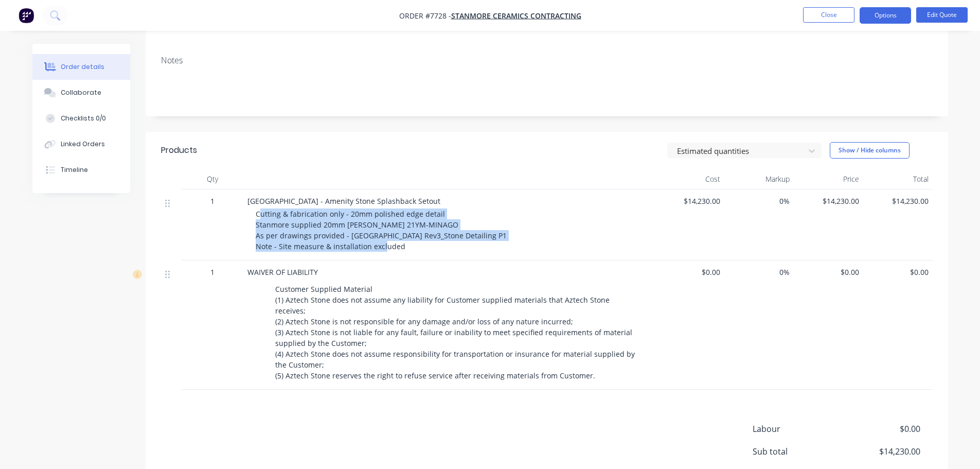 This screenshot has width=980, height=469. What do you see at coordinates (829, 15) in the screenshot?
I see `button: Close` at bounding box center [829, 15].